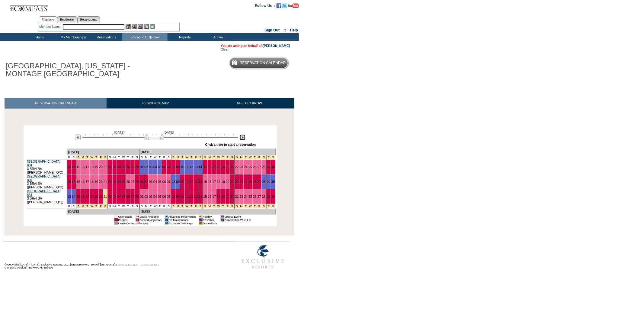 The height and width of the screenshot is (319, 644). I want to click on a: 08, so click(173, 181).